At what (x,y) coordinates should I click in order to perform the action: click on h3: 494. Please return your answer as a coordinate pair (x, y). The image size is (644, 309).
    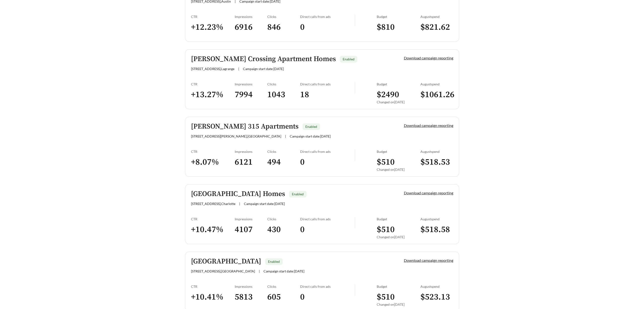
    Looking at the image, I should click on (284, 162).